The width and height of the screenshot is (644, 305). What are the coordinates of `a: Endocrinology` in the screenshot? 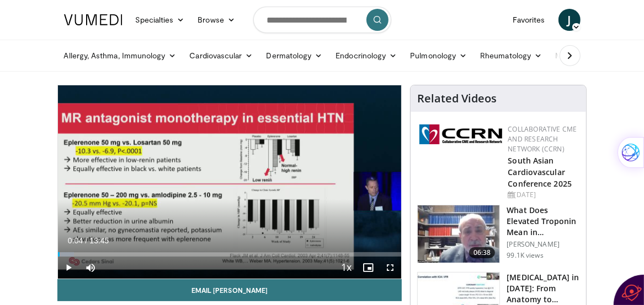 It's located at (365, 56).